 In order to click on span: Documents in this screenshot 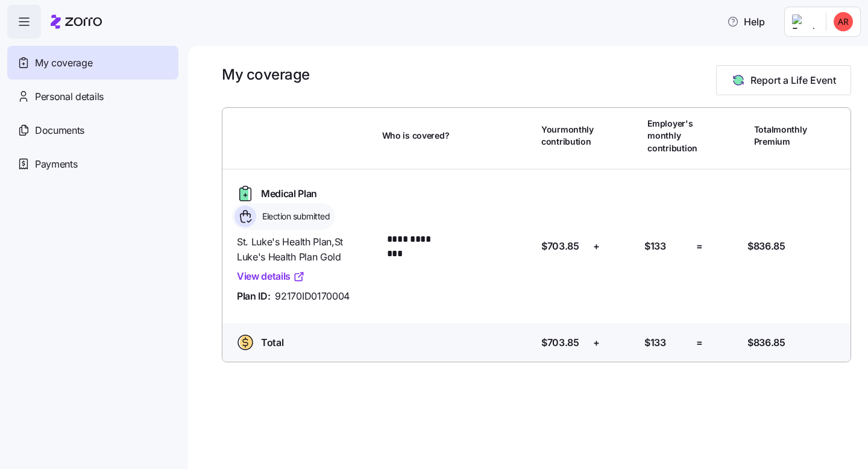, I will do `click(60, 130)`.